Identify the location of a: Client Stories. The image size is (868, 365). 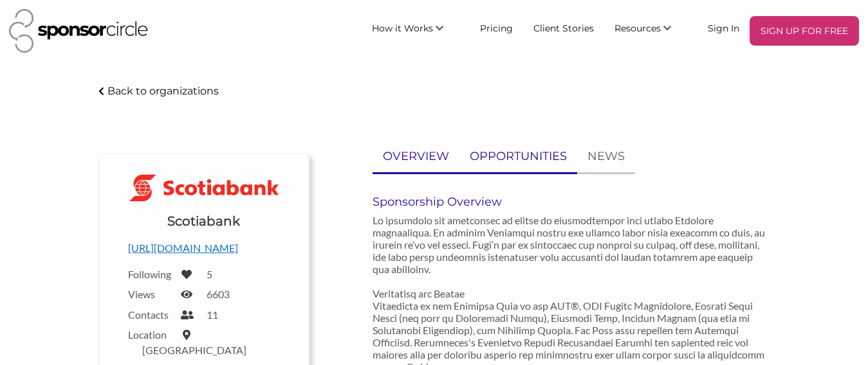
(564, 28).